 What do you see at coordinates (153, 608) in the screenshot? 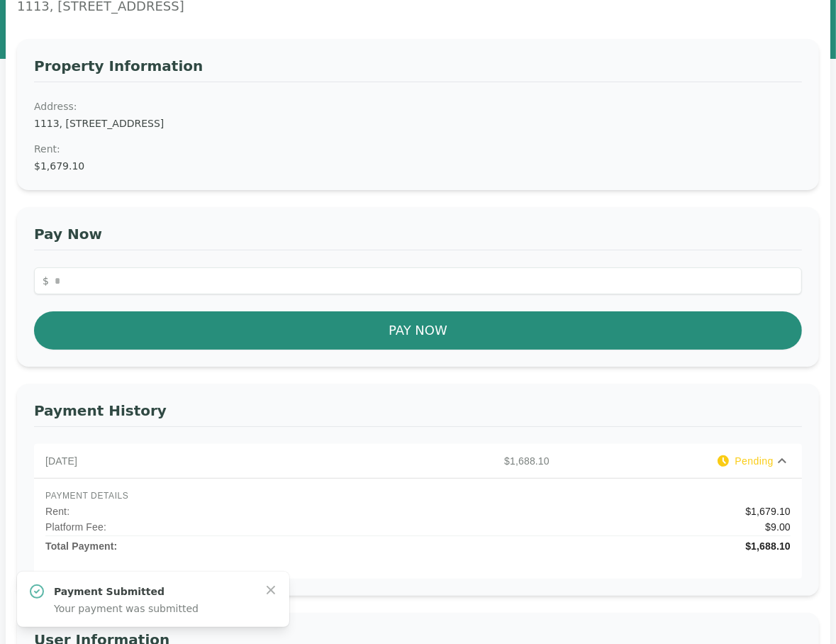
I see `p: Your payment was submitted` at bounding box center [153, 608].